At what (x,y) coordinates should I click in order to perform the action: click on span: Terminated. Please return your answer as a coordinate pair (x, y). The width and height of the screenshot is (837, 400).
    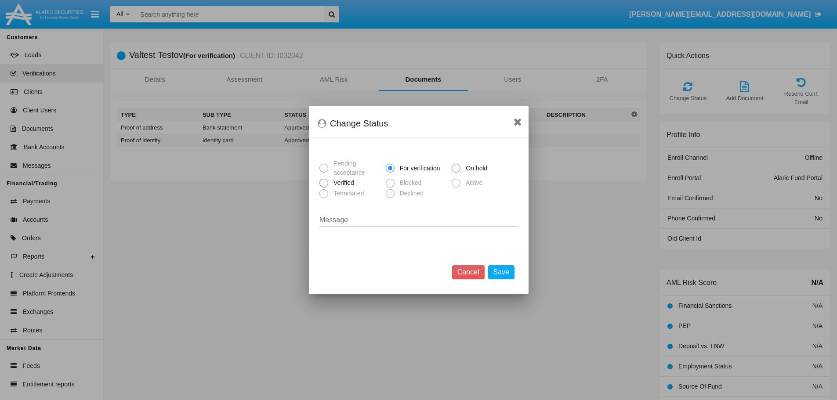
    Looking at the image, I should click on (347, 193).